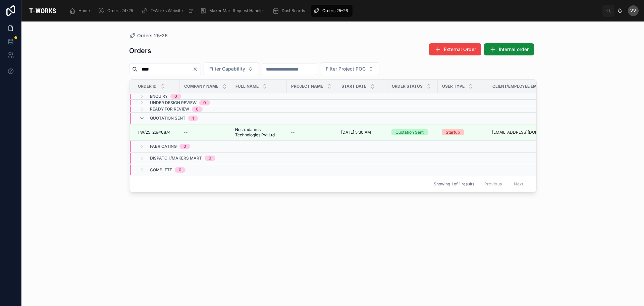 The height and width of the screenshot is (306, 644). I want to click on span: Quotation Sent, so click(168, 118).